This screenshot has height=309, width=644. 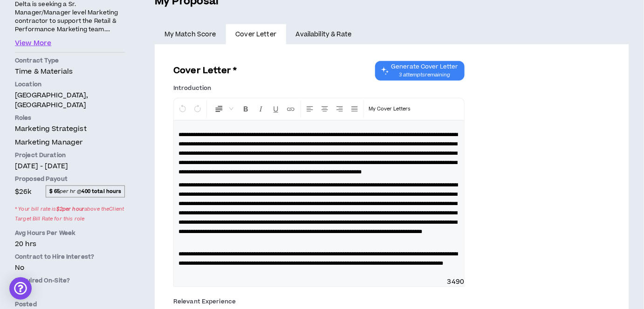 What do you see at coordinates (70, 244) in the screenshot?
I see `p: 20 hrs` at bounding box center [70, 244].